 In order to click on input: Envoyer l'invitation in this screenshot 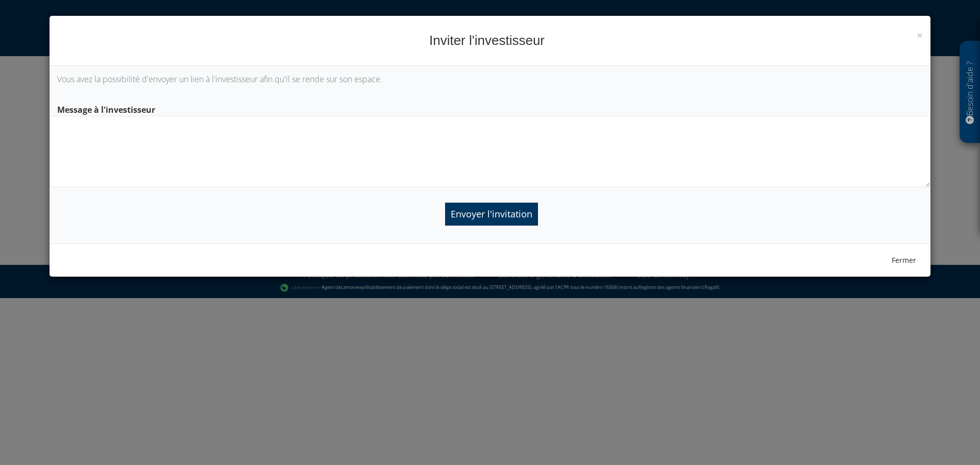, I will do `click(491, 214)`.